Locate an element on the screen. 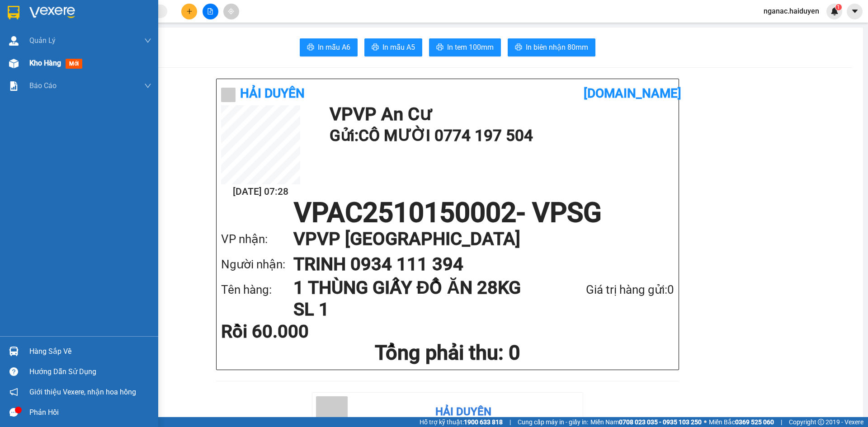  div: Rồi 60.000 is located at coordinates (296, 332).